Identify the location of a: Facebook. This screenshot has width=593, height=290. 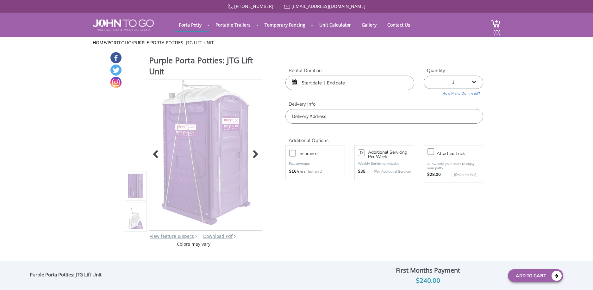
(116, 58).